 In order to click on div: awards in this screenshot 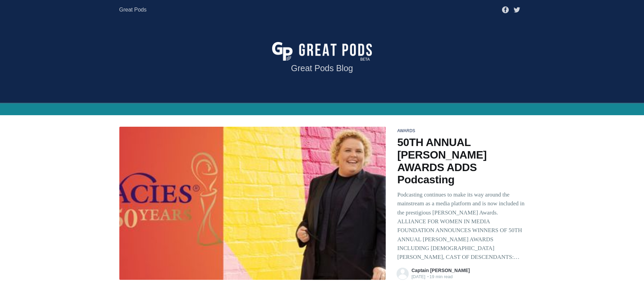, I will do `click(461, 131)`.